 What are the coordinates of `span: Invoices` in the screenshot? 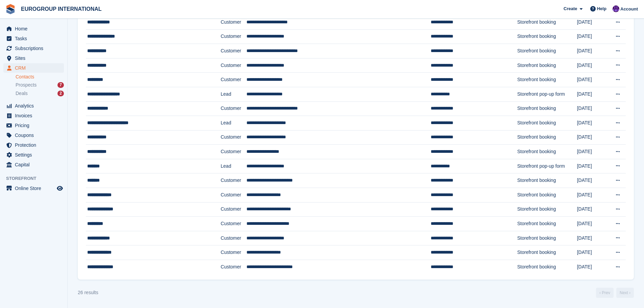 It's located at (35, 116).